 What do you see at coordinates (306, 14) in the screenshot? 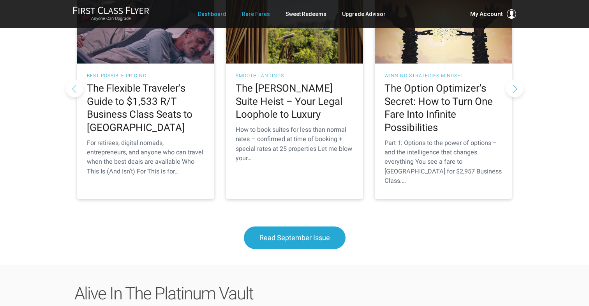
I see `a: Sweet Redeems` at bounding box center [306, 14].